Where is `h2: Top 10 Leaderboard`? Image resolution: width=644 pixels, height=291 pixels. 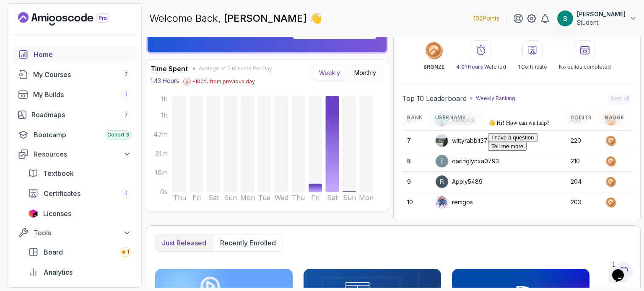 h2: Top 10 Leaderboard is located at coordinates (435, 98).